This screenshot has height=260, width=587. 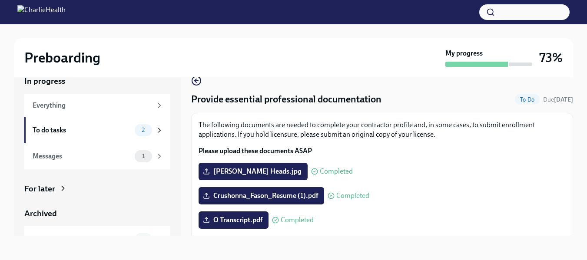 What do you see at coordinates (97, 214) in the screenshot?
I see `div: Archived` at bounding box center [97, 214].